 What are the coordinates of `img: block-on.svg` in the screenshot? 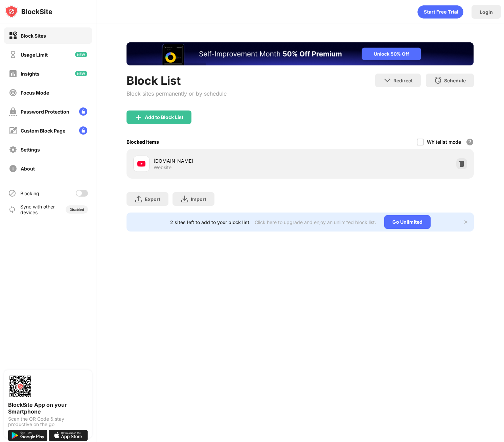 It's located at (13, 36).